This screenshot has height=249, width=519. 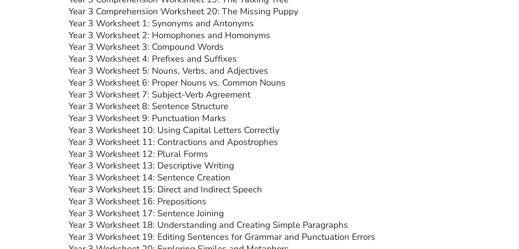 What do you see at coordinates (462, 211) in the screenshot?
I see `div: Chat Widget` at bounding box center [462, 211].